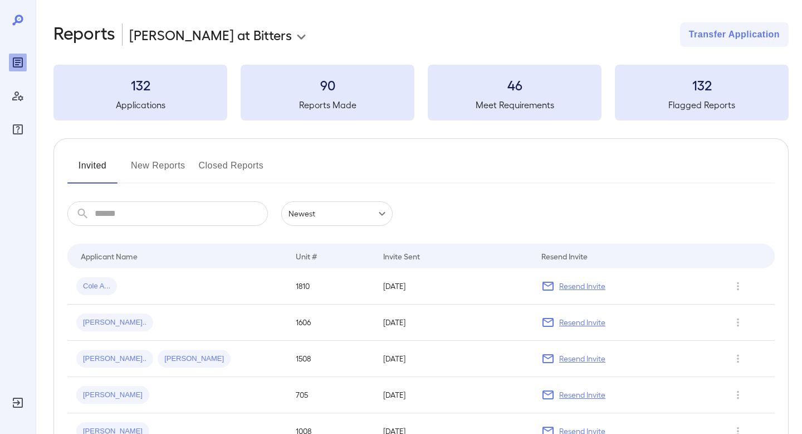  Describe the element at coordinates (158, 170) in the screenshot. I see `button: New Reports` at that location.